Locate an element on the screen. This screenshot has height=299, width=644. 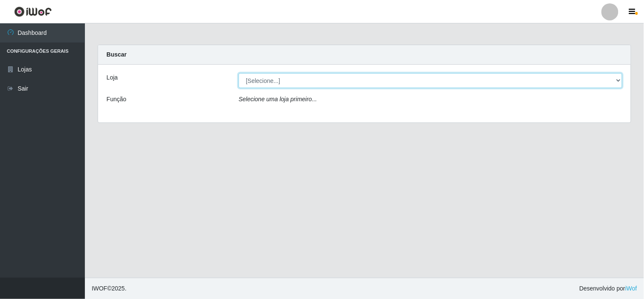
label: Função is located at coordinates (116, 99).